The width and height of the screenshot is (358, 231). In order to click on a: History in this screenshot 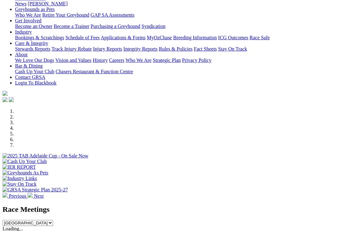, I will do `click(100, 60)`.